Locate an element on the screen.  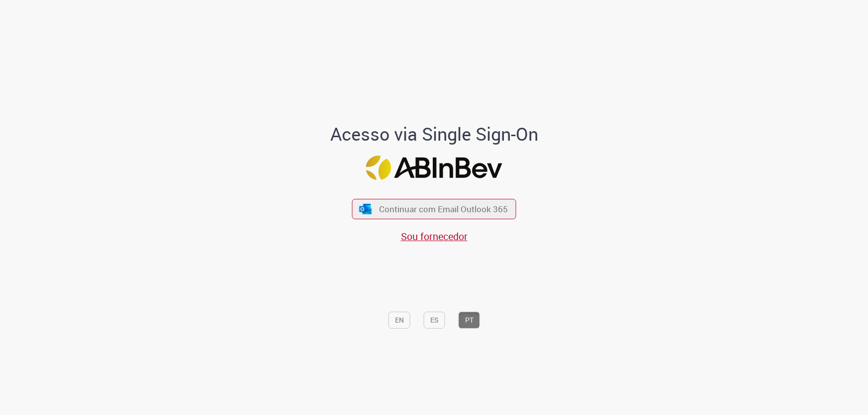
a: Sou fornecedor is located at coordinates (434, 237).